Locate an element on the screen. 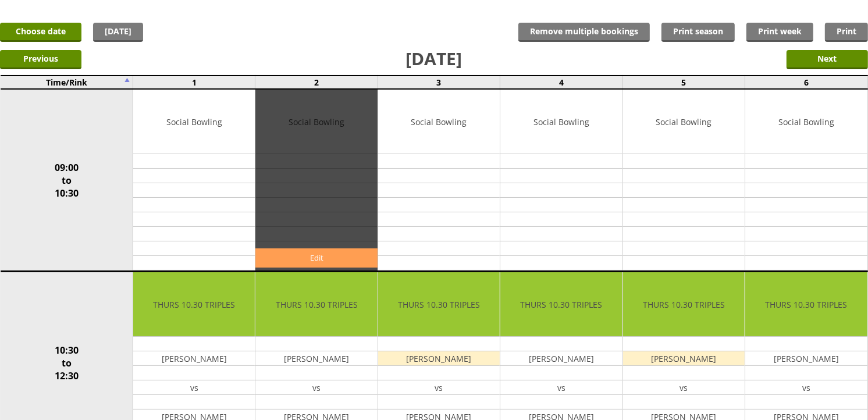 Image resolution: width=868 pixels, height=420 pixels. td: Time/Rink is located at coordinates (67, 82).